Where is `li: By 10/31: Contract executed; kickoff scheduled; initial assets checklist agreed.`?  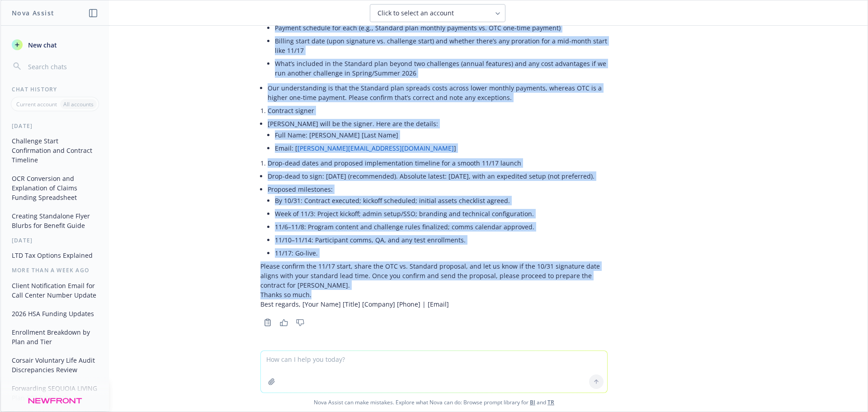 li: By 10/31: Contract executed; kickoff scheduled; initial assets checklist agreed. is located at coordinates (441, 200).